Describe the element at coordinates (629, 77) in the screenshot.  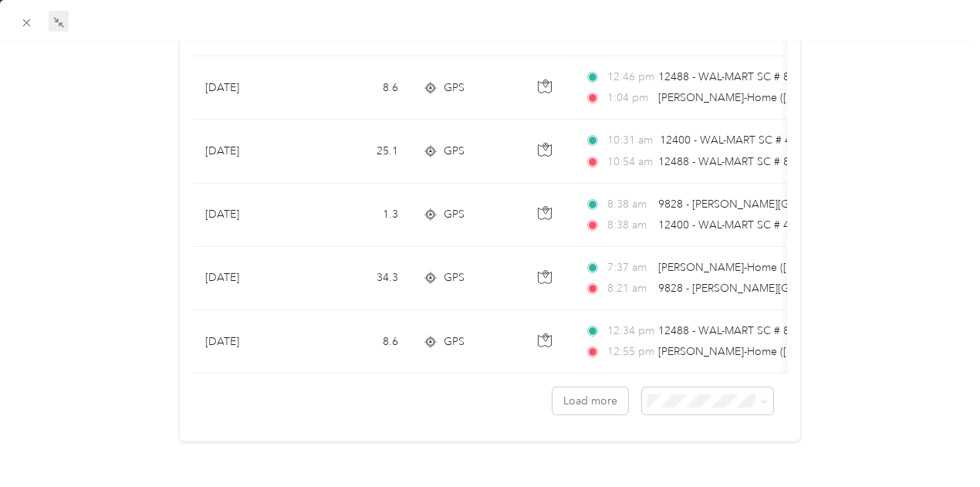
I see `span: 12:46 pm` at that location.